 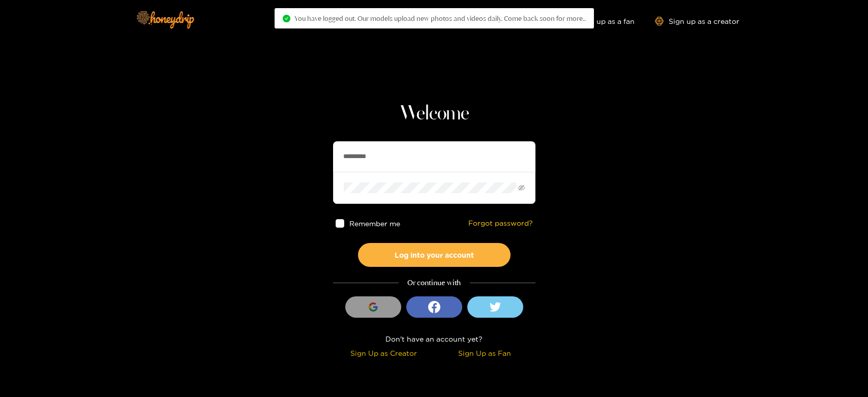 I want to click on a: Sign up as a fan, so click(x=599, y=21).